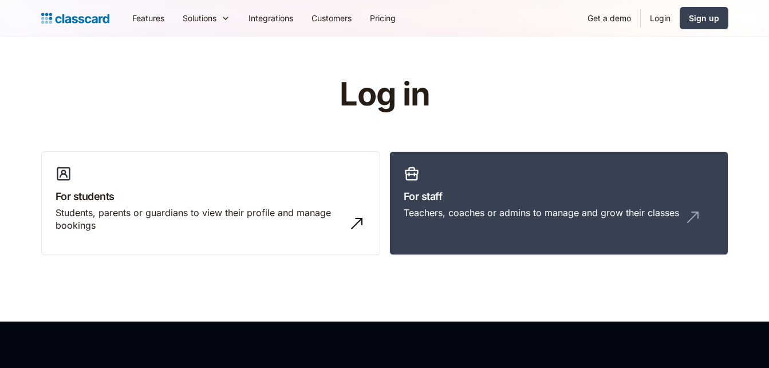 The image size is (769, 368). I want to click on a: Login, so click(660, 18).